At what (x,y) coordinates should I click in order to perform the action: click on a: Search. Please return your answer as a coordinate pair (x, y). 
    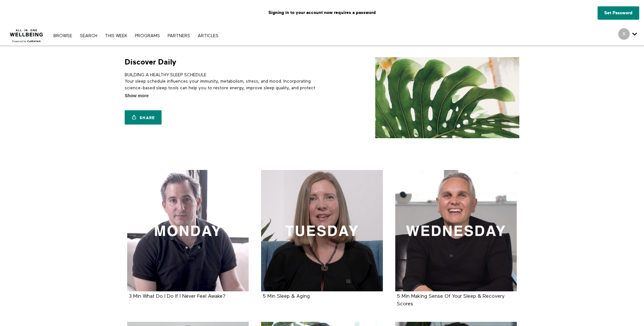
    Looking at the image, I should click on (89, 36).